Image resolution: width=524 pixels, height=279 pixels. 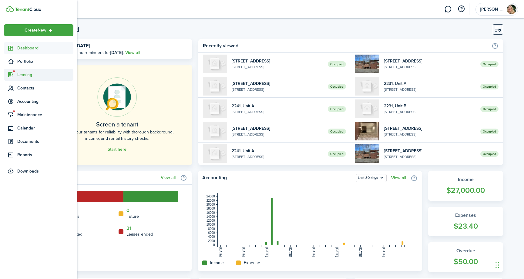 I want to click on img: TenantCloud, so click(x=28, y=9).